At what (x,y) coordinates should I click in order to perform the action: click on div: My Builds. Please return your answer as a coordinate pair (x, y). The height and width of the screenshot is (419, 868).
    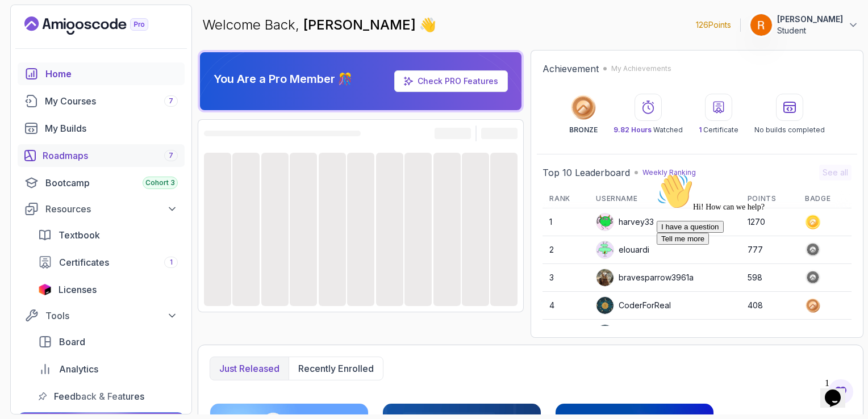
    Looking at the image, I should click on (112, 128).